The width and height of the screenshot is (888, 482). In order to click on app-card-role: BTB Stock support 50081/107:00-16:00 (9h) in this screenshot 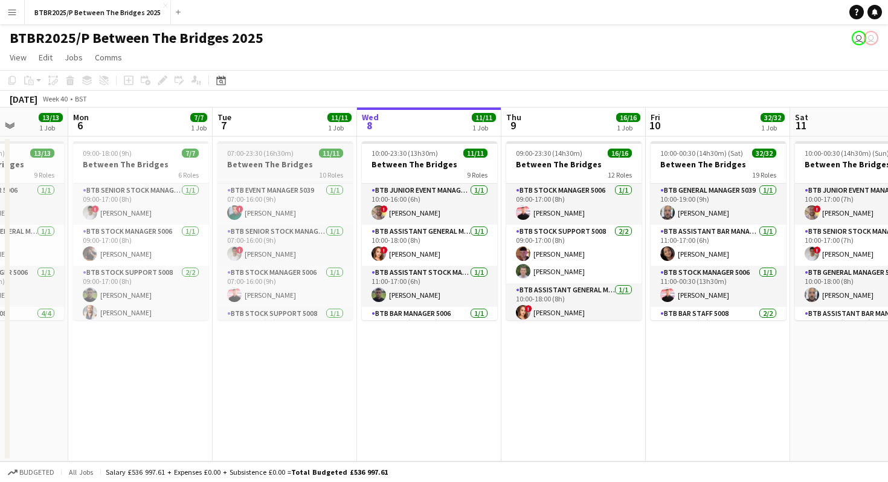, I will do `click(285, 327)`.